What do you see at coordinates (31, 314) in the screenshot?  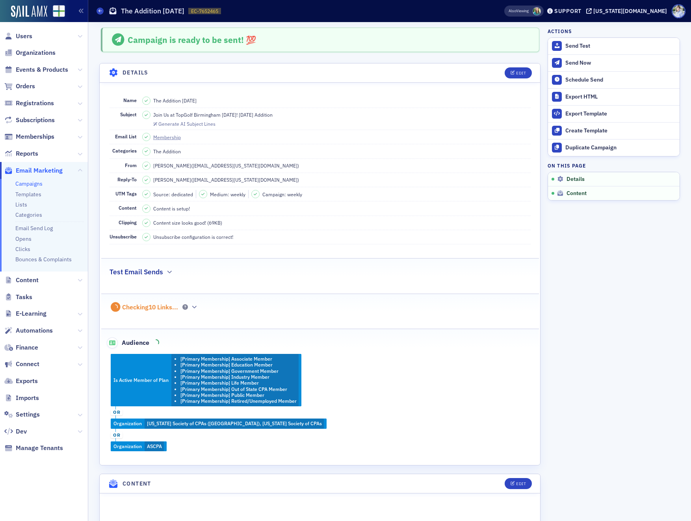 I see `span: E-Learning` at bounding box center [31, 314].